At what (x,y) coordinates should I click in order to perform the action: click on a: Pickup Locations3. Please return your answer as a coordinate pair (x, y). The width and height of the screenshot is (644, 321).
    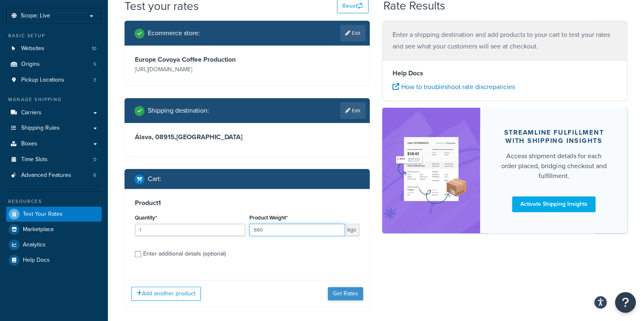
    Looking at the image, I should click on (54, 80).